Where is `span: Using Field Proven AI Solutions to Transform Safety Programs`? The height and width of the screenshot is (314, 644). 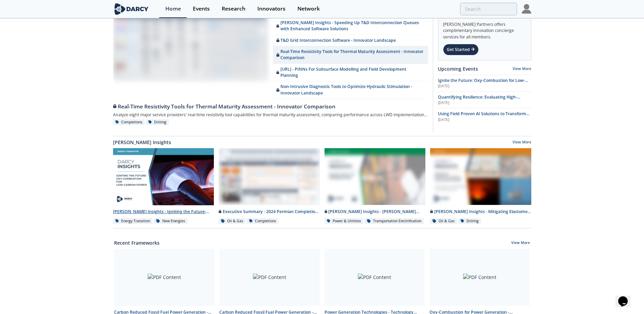
span: Using Field Proven AI Solutions to Transform Safety Programs is located at coordinates (484, 116).